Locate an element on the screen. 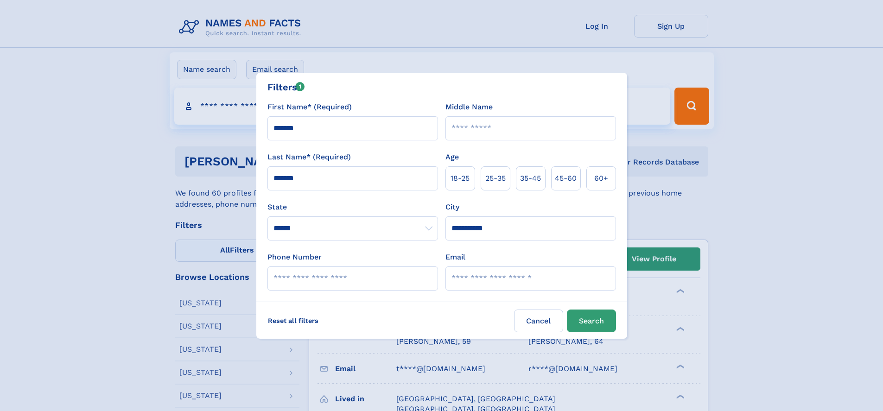  label: Reset all filters is located at coordinates (293, 321).